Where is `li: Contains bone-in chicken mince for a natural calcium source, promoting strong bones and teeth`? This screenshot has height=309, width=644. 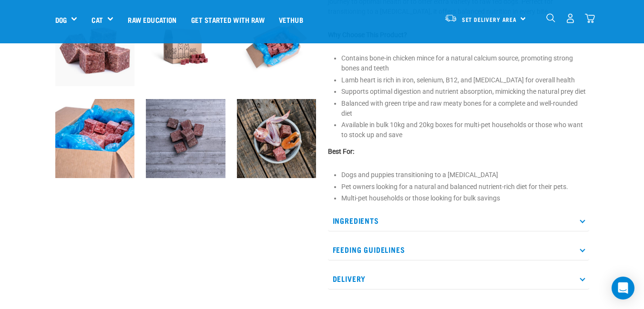 li: Contains bone-in chicken mince for a natural calcium source, promoting strong bones and teeth is located at coordinates (465, 63).